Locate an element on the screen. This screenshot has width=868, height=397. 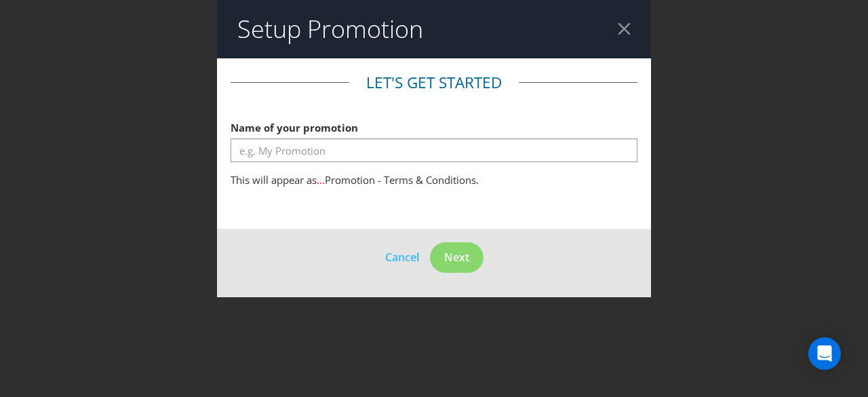
button: Cancel is located at coordinates (402, 257).